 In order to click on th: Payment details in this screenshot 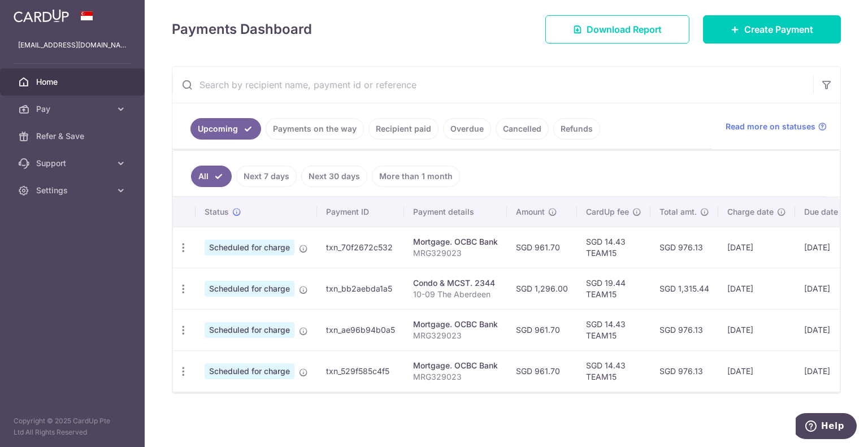, I will do `click(455, 212)`.